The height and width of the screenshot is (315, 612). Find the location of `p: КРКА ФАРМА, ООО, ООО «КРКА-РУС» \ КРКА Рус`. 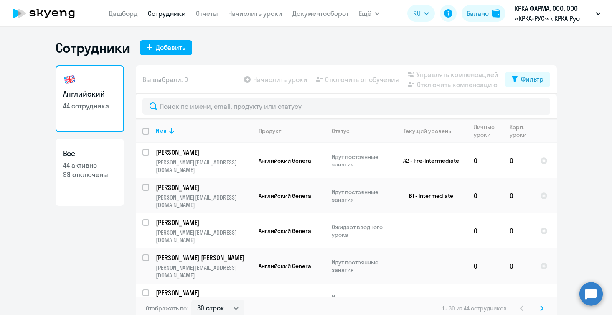

p: КРКА ФАРМА, ООО, ООО «КРКА-РУС» \ КРКА Рус is located at coordinates (554, 13).